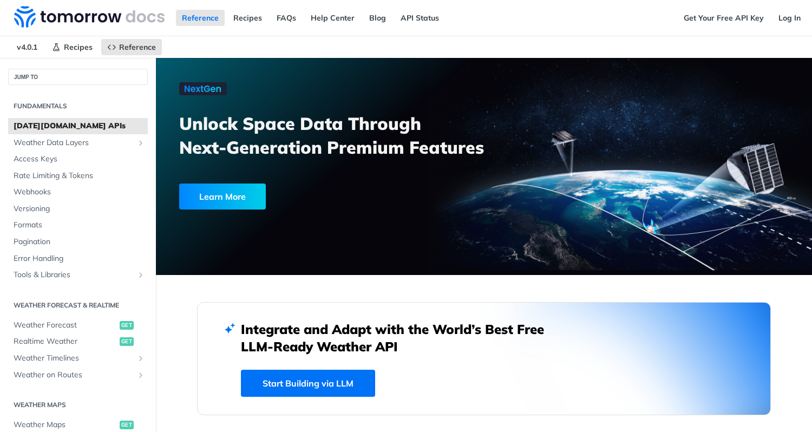  Describe the element at coordinates (78, 47) in the screenshot. I see `span: Recipes` at that location.